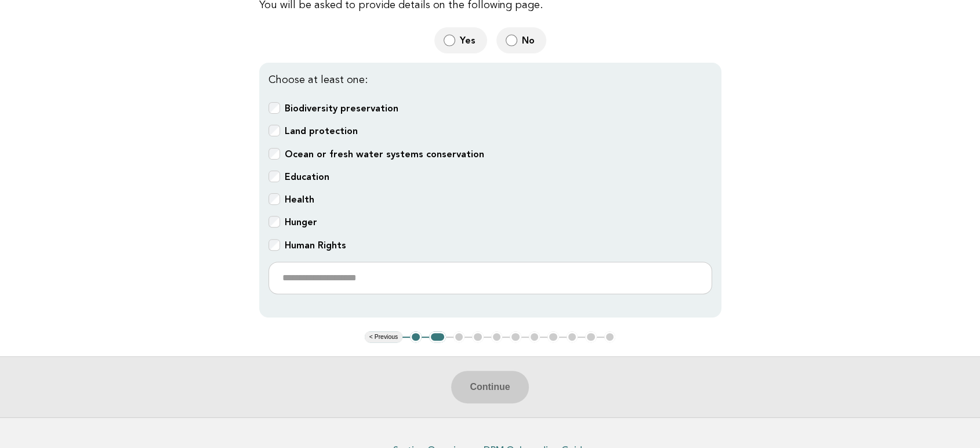 The width and height of the screenshot is (980, 448). What do you see at coordinates (416, 337) in the screenshot?
I see `button: 1` at bounding box center [416, 337].